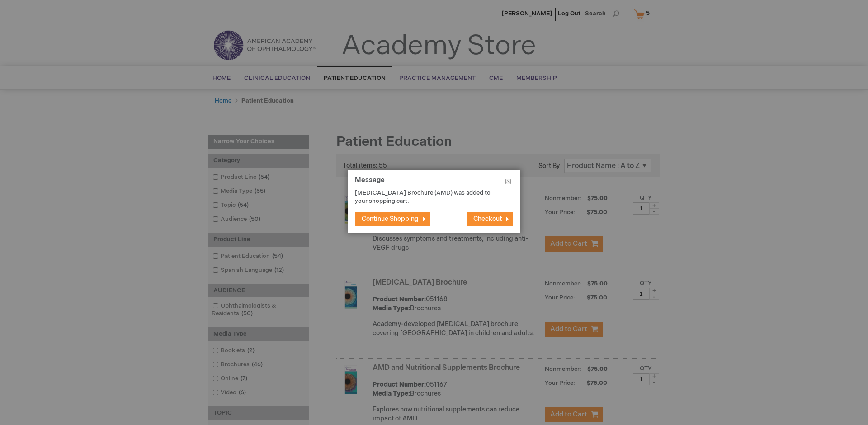  Describe the element at coordinates (490, 219) in the screenshot. I see `button: Checkout` at that location.